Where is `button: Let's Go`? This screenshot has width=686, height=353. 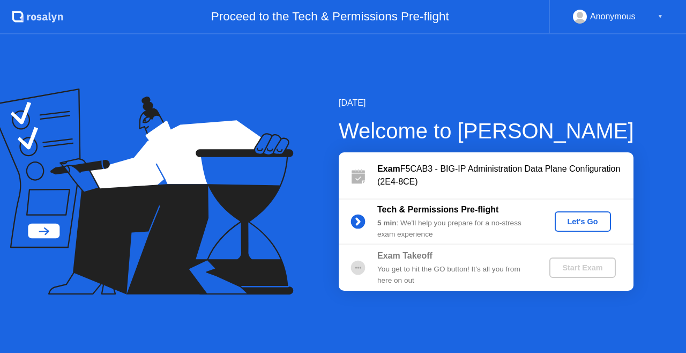 button: Let's Go is located at coordinates (583, 221).